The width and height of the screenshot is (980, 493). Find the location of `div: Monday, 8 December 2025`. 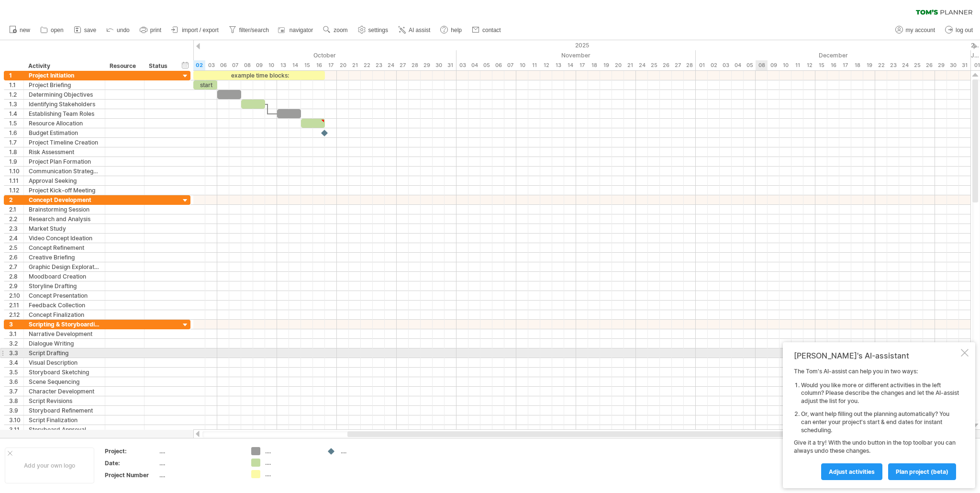

div: Monday, 8 December 2025 is located at coordinates (761, 65).